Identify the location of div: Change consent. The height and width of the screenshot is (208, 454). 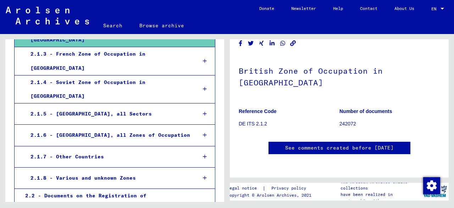
(431, 185).